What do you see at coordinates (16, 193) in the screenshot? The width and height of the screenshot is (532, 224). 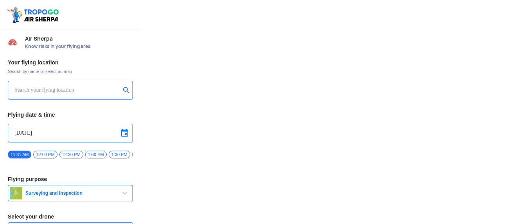 I see `img: survey.png` at bounding box center [16, 193].